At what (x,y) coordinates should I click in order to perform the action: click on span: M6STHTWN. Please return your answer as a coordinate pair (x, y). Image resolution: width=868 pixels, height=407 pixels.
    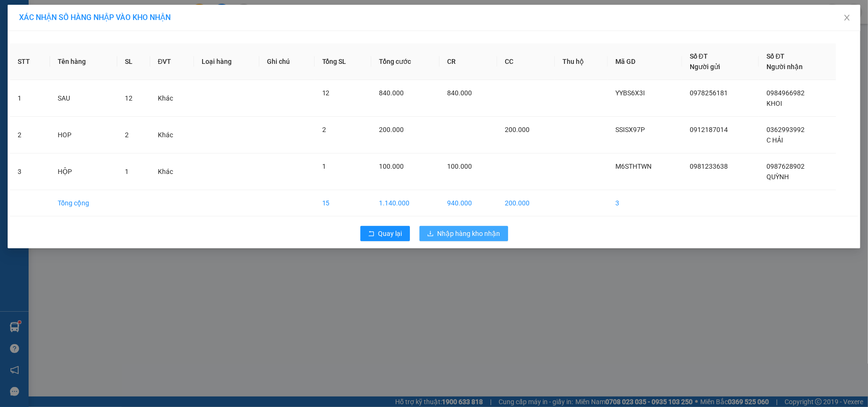
    Looking at the image, I should click on (633, 166).